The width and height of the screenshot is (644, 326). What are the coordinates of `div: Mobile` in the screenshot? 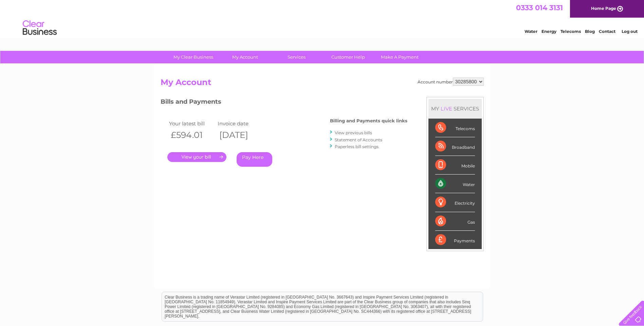 It's located at (455, 165).